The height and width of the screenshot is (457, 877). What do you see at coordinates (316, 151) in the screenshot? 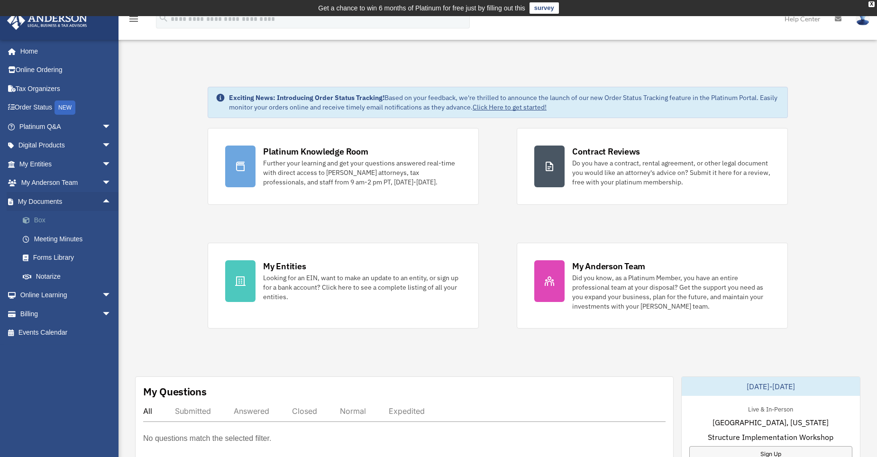
I see `div: Platinum Knowledge Room` at bounding box center [316, 151].